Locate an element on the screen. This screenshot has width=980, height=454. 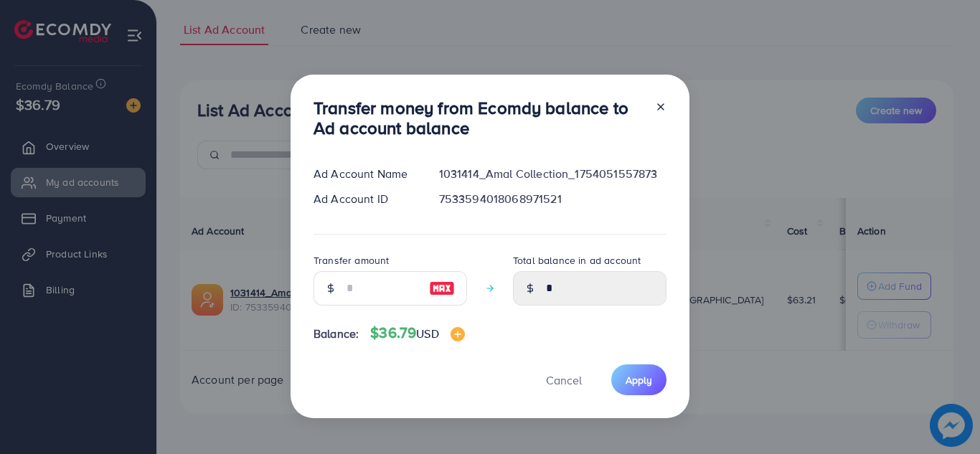
div: Ad Account Name is located at coordinates (365, 173).